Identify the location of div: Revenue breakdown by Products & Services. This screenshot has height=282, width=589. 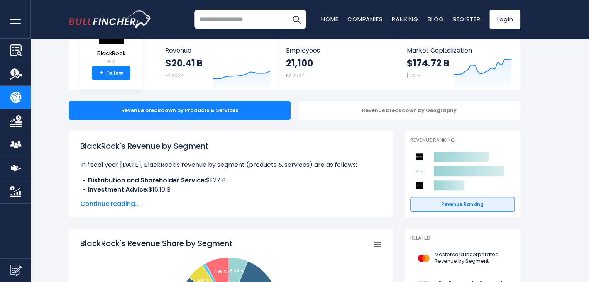
(180, 110).